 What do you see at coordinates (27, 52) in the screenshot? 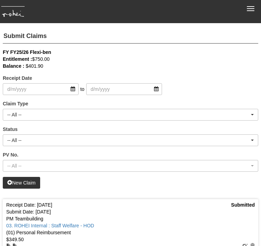
I see `b: FY FY25/26 Flexi-ben` at bounding box center [27, 52].